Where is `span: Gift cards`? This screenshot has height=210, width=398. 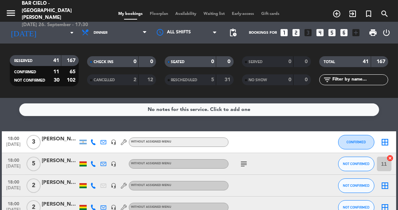
span: Gift cards is located at coordinates (271, 14).